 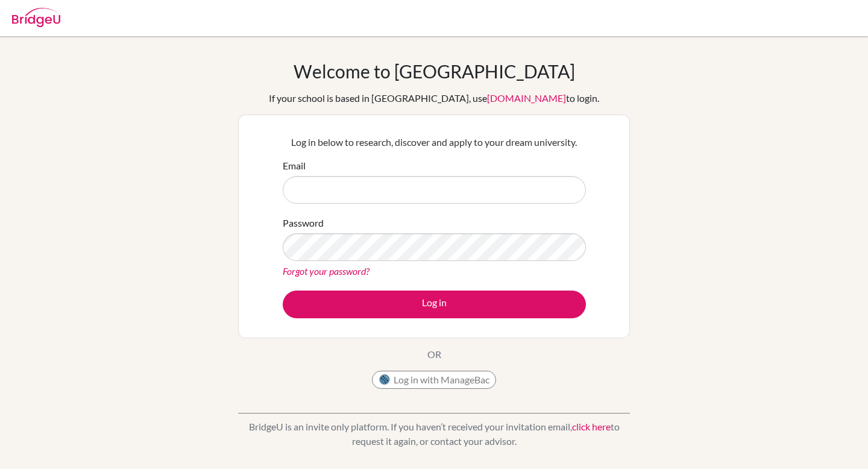 I want to click on label: Password, so click(x=303, y=223).